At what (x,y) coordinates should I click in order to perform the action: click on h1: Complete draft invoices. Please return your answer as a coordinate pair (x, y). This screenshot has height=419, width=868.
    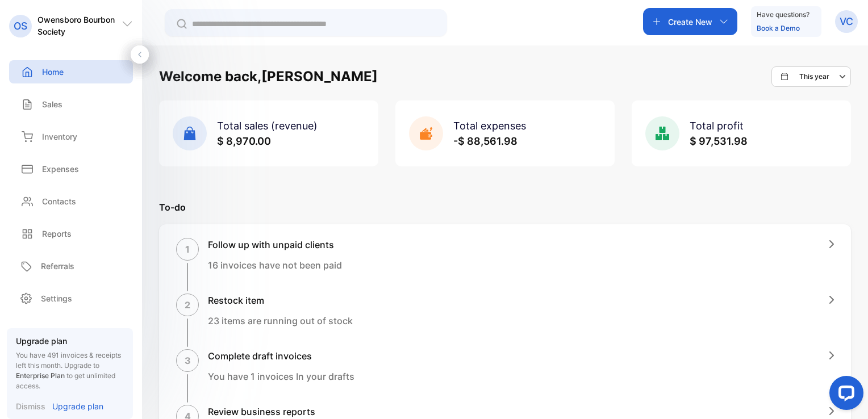
    Looking at the image, I should click on (281, 356).